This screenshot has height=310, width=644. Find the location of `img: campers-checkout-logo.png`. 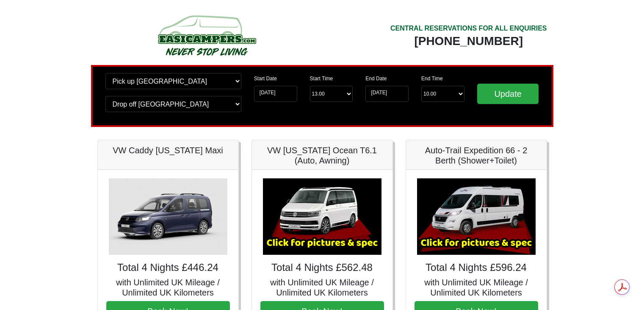

img: campers-checkout-logo.png is located at coordinates (207, 36).